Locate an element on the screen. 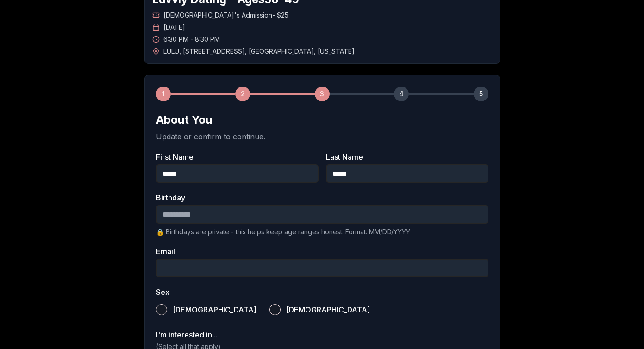  label: Birthday is located at coordinates (322, 197).